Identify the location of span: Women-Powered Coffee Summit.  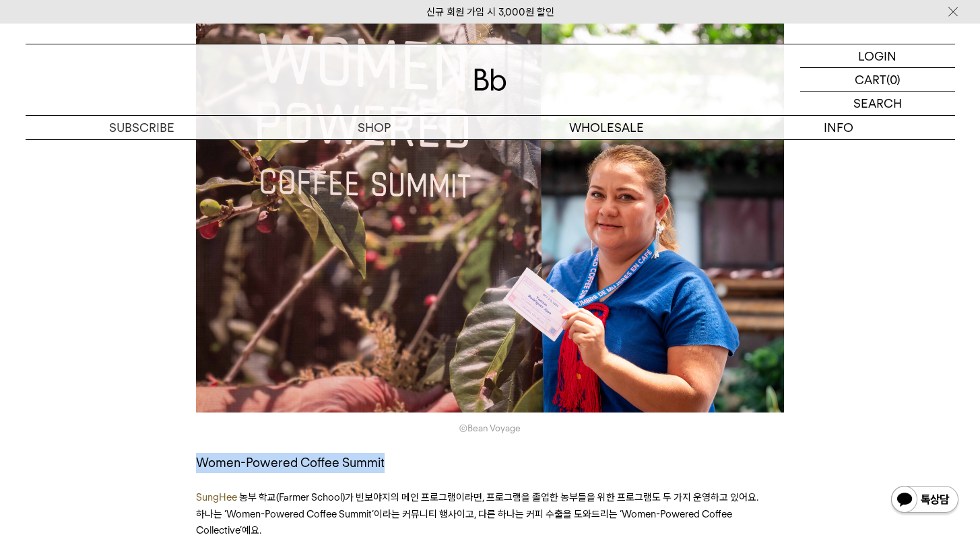
(290, 462).